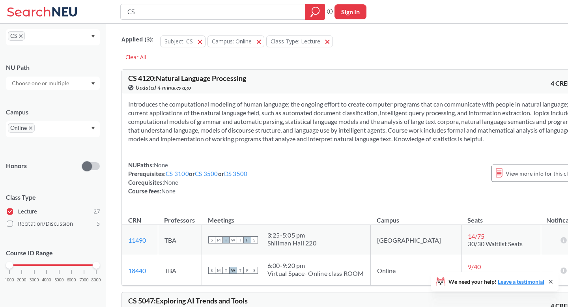 The height and width of the screenshot is (307, 568). What do you see at coordinates (292, 243) in the screenshot?
I see `div: Shillman Hall 220` at bounding box center [292, 243].